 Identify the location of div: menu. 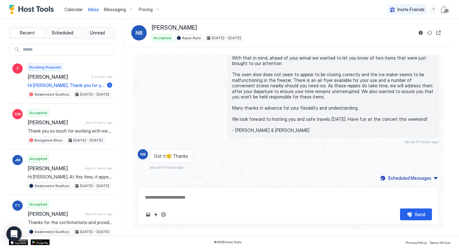
(434, 10).